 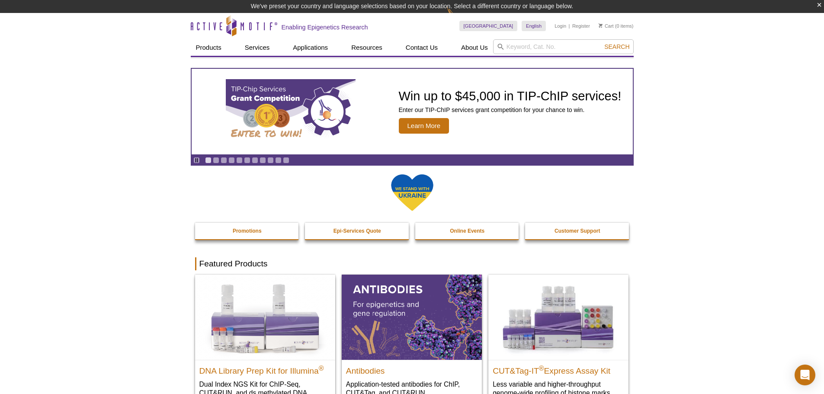 I want to click on a: Toggle autoplay, so click(x=196, y=160).